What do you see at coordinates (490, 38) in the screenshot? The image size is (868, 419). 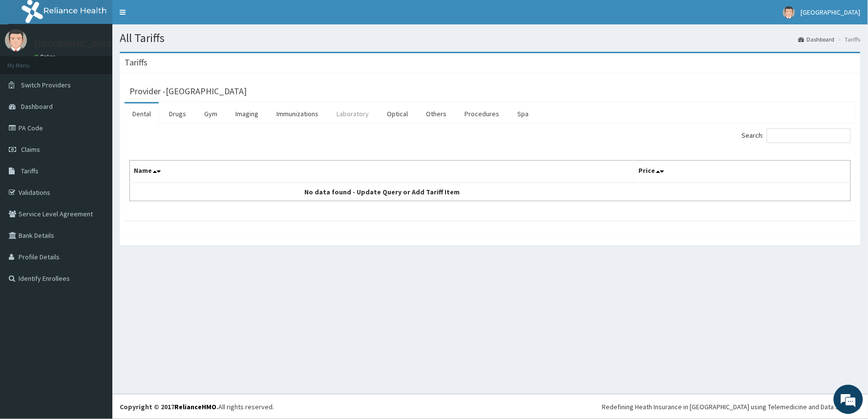 I see `h1: All Tariffs` at bounding box center [490, 38].